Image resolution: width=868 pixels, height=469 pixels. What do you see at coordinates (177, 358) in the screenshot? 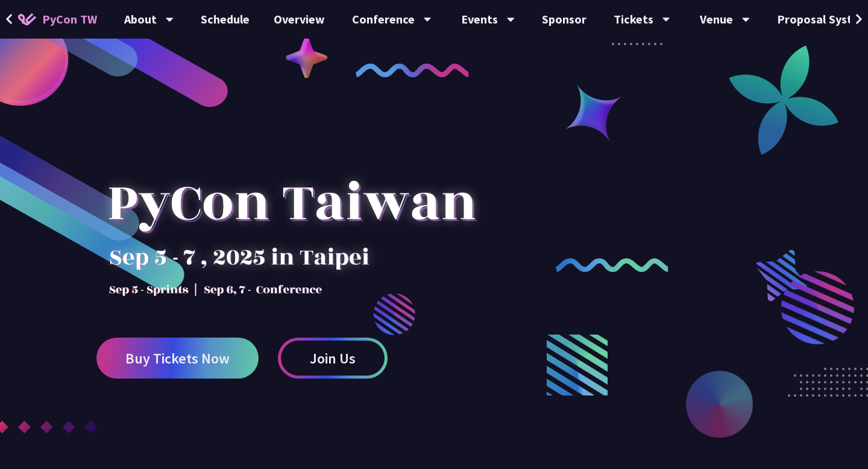
I see `button: Buy Tickets Now` at bounding box center [177, 358].